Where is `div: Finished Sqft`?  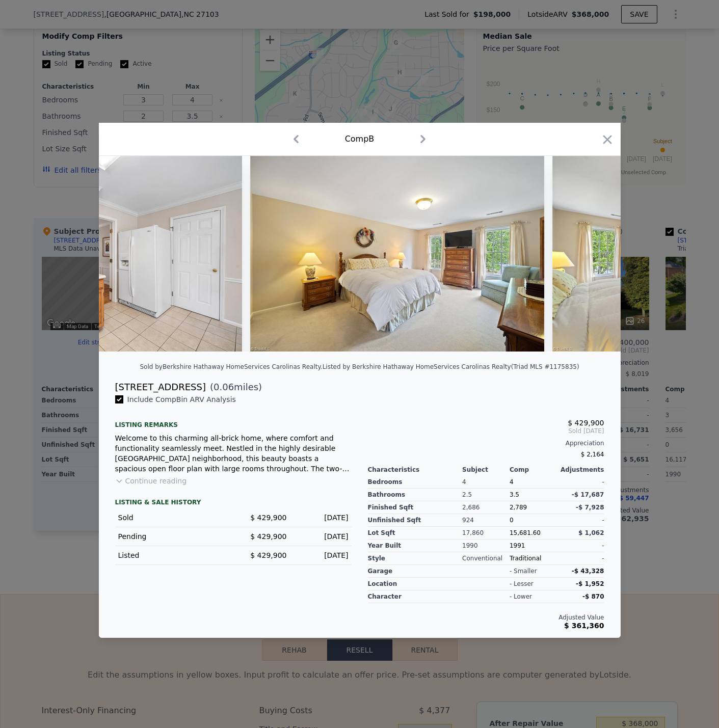 div: Finished Sqft is located at coordinates (415, 507).